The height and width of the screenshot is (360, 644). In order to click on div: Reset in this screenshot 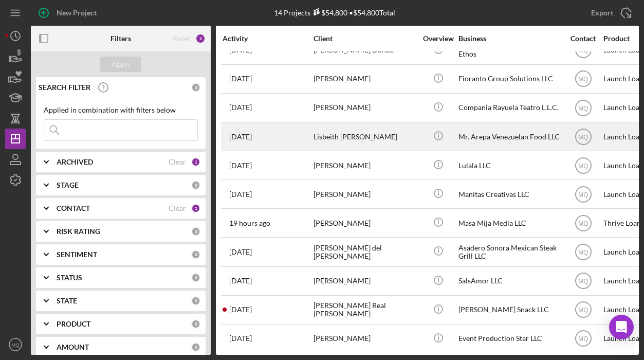, I will do `click(182, 38)`.